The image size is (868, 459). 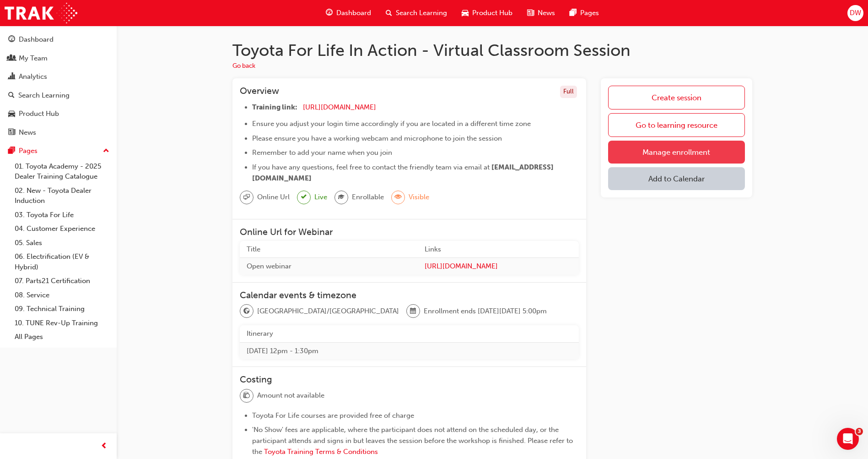 What do you see at coordinates (320, 452) in the screenshot?
I see `span: Toyota Training Terms & Conditions` at bounding box center [320, 452].